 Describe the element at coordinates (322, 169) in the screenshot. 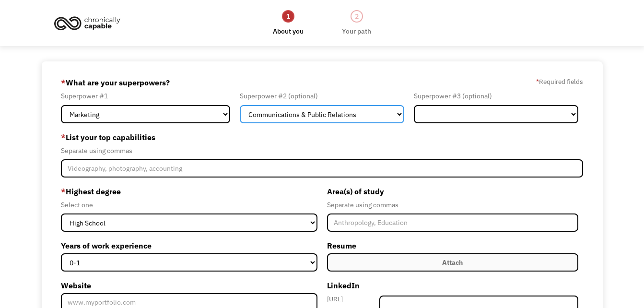

I see `input: Videography, photography, accounting` at that location.